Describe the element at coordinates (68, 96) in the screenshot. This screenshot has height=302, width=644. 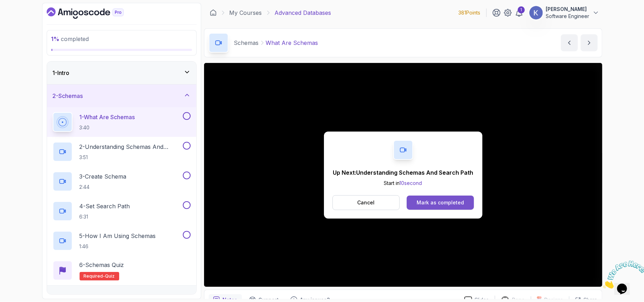
I see `h3: 2 - Schemas` at that location.